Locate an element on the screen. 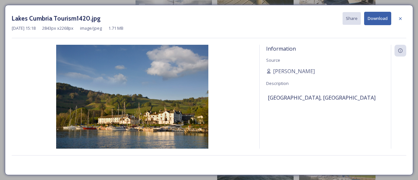  button: Share is located at coordinates (352, 18).